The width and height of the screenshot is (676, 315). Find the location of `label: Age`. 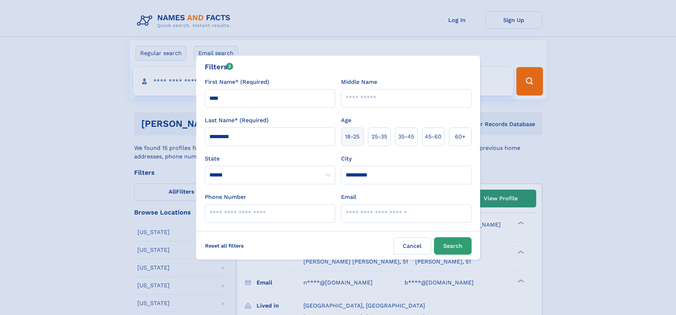

label: Age is located at coordinates (346, 120).